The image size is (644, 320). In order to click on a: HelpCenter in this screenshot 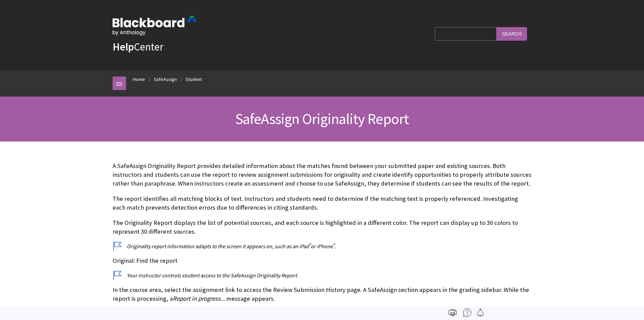, I will do `click(138, 47)`.